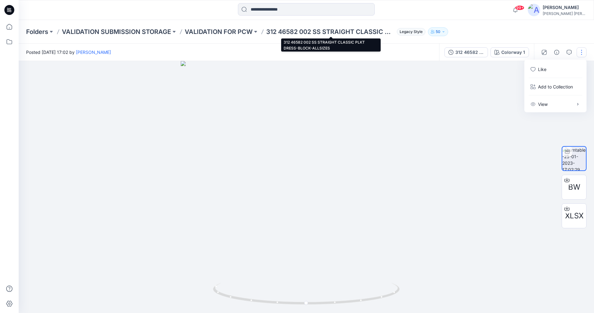  Describe the element at coordinates (219, 32) in the screenshot. I see `p: VALIDATION FOR PCW` at that location.